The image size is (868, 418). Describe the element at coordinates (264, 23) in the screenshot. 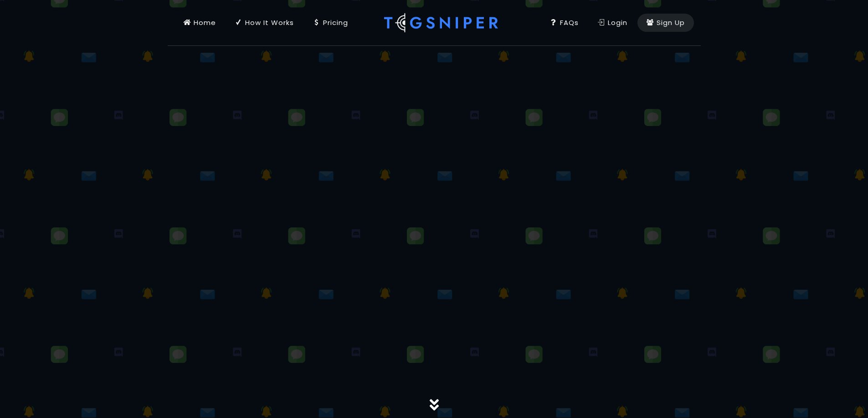

I see `div: How It Works` at that location.